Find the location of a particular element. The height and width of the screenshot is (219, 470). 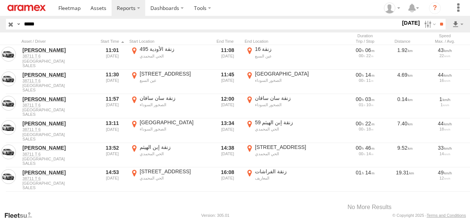

img: aramex-logo.svg is located at coordinates (27, 8).